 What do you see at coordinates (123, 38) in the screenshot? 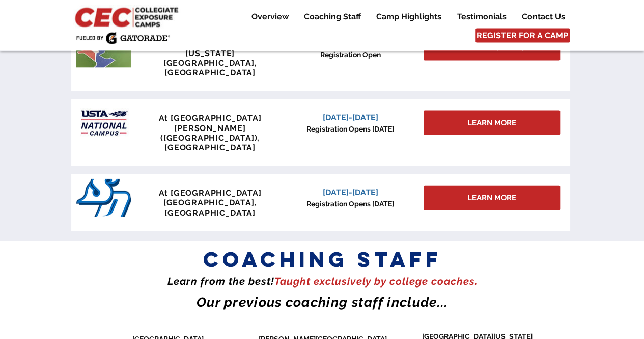
I see `img: Fueled by Gatorade.png` at bounding box center [123, 38].